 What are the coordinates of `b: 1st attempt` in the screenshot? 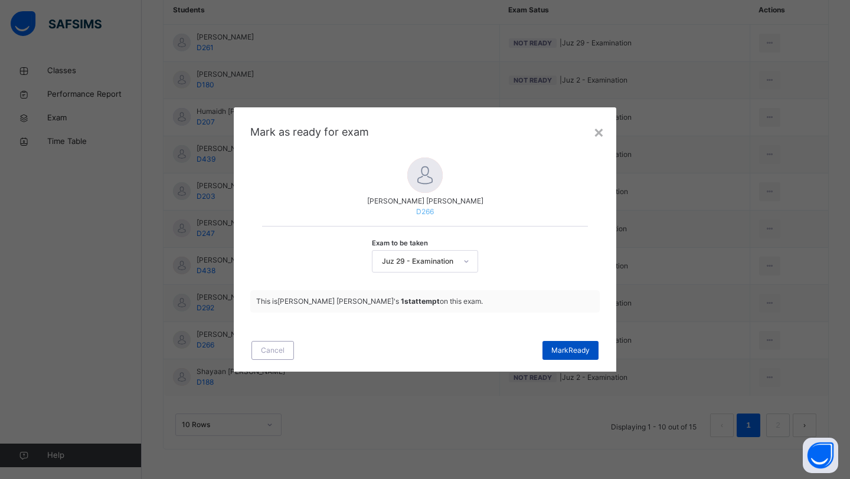 It's located at (420, 301).